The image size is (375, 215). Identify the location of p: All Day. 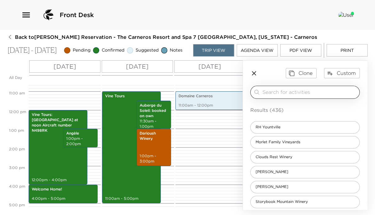
(18, 78).